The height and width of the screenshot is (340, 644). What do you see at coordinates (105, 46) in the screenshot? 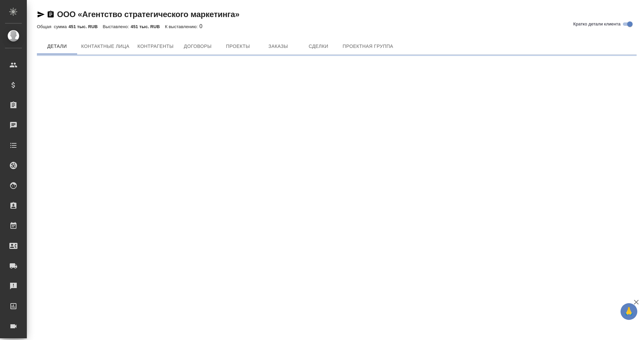
I see `span: Контактные лица` at bounding box center [105, 46].